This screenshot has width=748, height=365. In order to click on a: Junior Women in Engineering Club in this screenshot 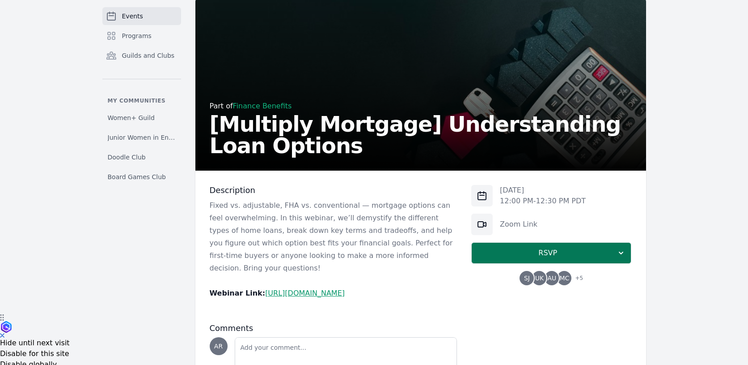, I will do `click(142, 137)`.